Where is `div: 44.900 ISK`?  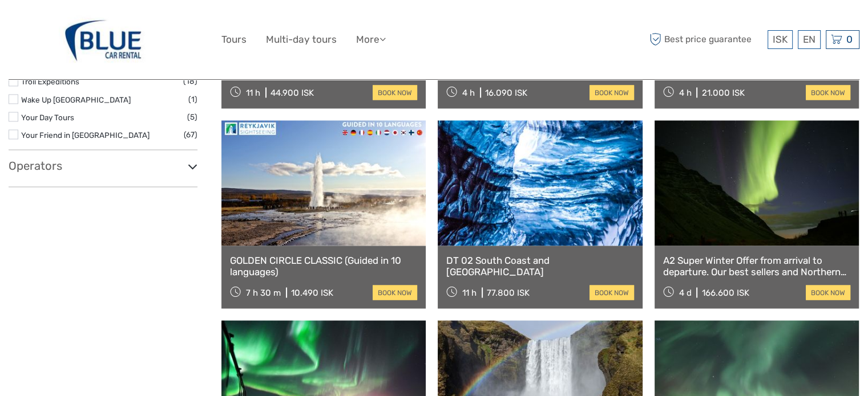
div: 44.900 ISK is located at coordinates (292, 92).